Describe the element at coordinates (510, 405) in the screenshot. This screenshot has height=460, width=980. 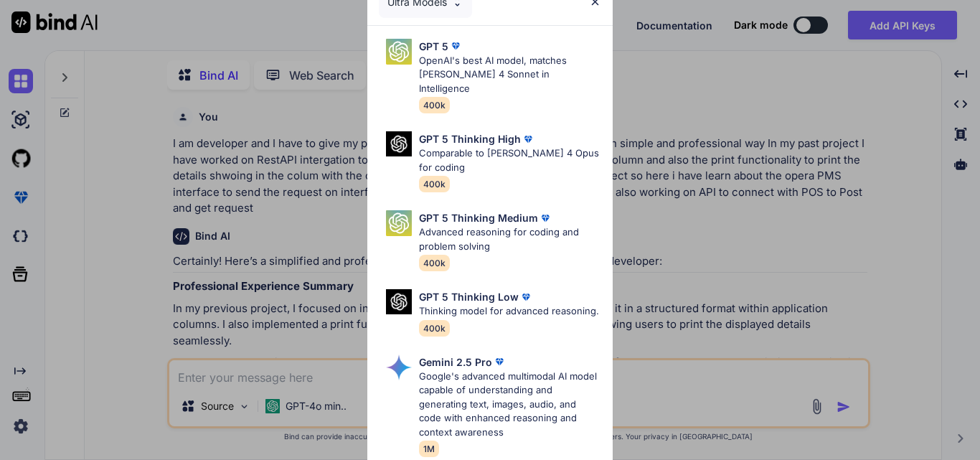
I see `p: Google's advanced multimodal AI model capable of understanding and generating text, images, audio...` at that location.